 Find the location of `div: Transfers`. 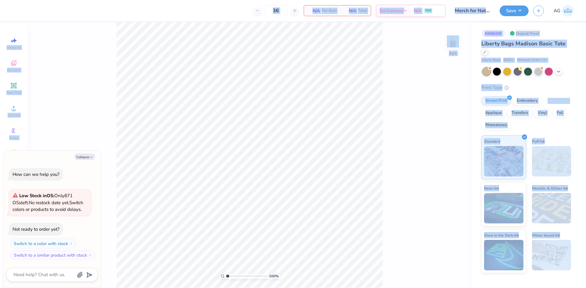

div: Transfers is located at coordinates (520, 113).